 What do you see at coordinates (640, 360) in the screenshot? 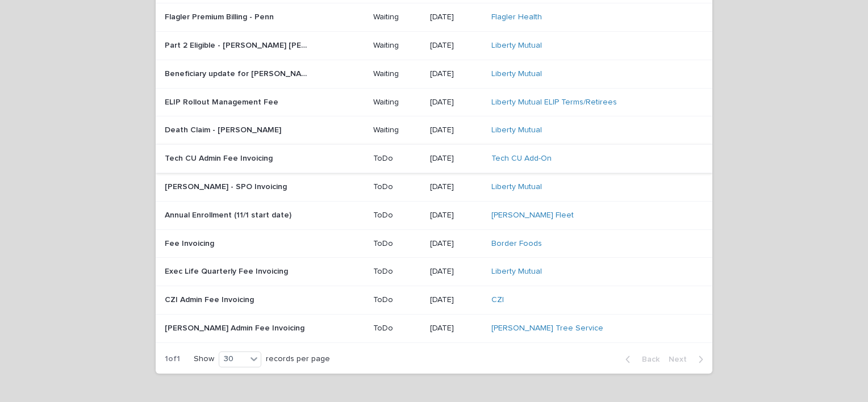
I see `button: Back` at bounding box center [640, 360].